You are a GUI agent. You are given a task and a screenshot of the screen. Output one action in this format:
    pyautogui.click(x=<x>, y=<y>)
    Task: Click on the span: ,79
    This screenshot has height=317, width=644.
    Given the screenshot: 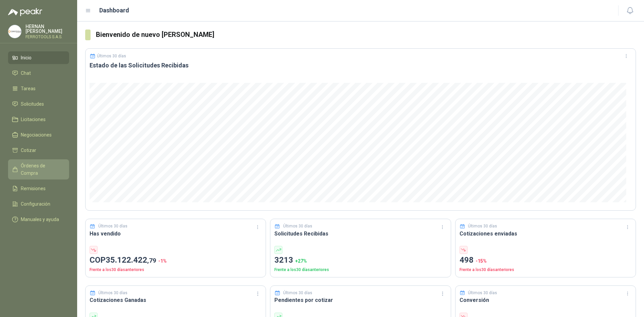 What is the action you would take?
    pyautogui.click(x=152, y=261)
    